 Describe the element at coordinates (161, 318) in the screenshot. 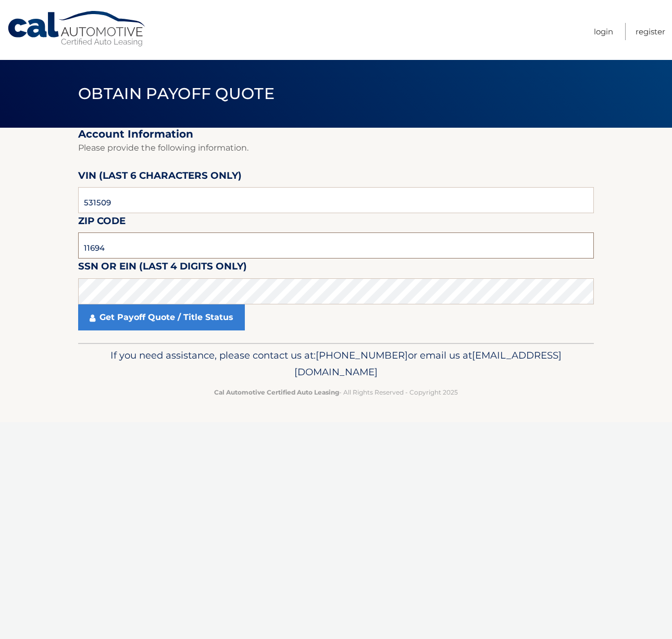

I see `a: Get Payoff Quote / Title Status` at that location.